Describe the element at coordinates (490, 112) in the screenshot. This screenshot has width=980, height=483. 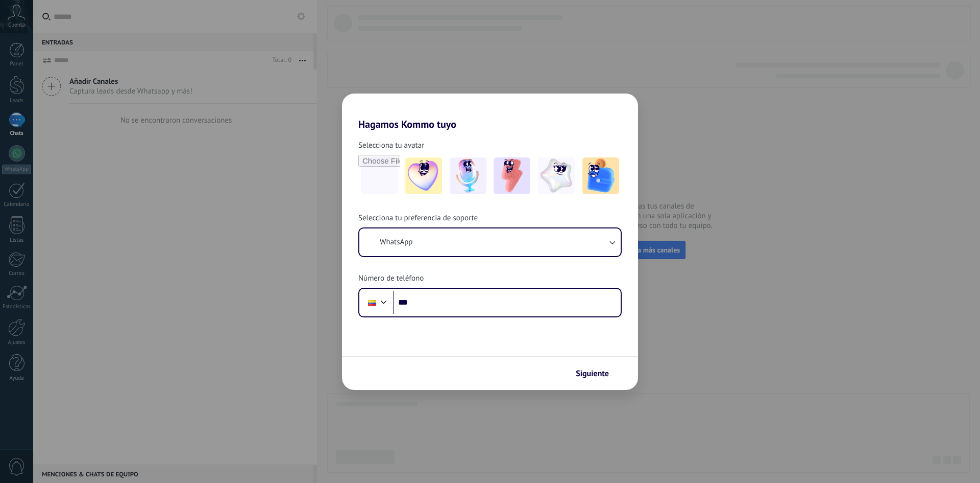
I see `h2: Hagamos Kommo tuyo` at that location.